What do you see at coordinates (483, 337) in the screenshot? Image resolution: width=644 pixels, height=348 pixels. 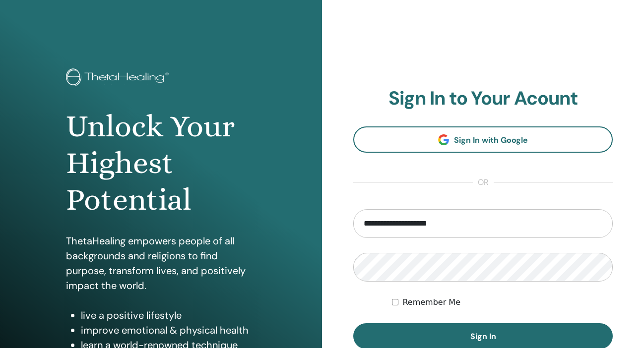 I see `span: Sign In` at bounding box center [483, 337].